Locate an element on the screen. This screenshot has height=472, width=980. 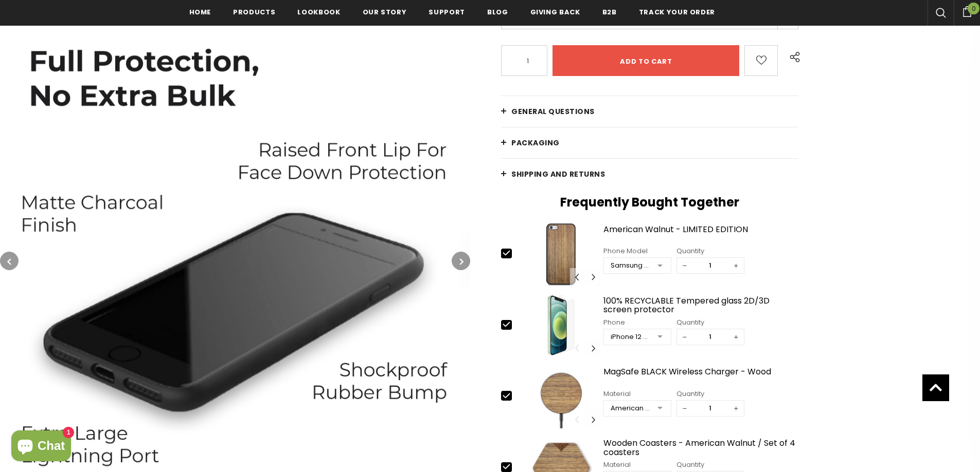
img: 100% RECYCLABLE Tempered glass 2D/3D screen protector image 0 is located at coordinates (561, 326).